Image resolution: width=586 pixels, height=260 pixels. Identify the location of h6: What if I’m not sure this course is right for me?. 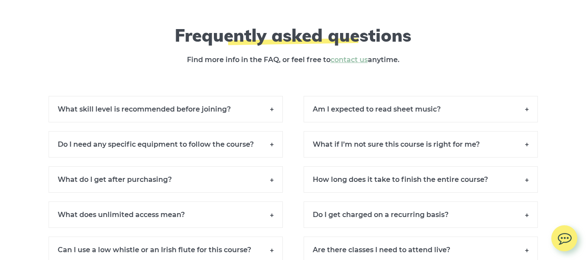
(421, 144).